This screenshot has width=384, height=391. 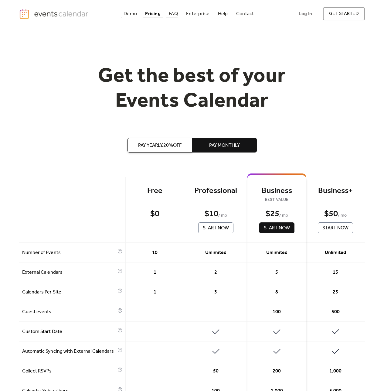 I want to click on div: $ 25, so click(x=273, y=214).